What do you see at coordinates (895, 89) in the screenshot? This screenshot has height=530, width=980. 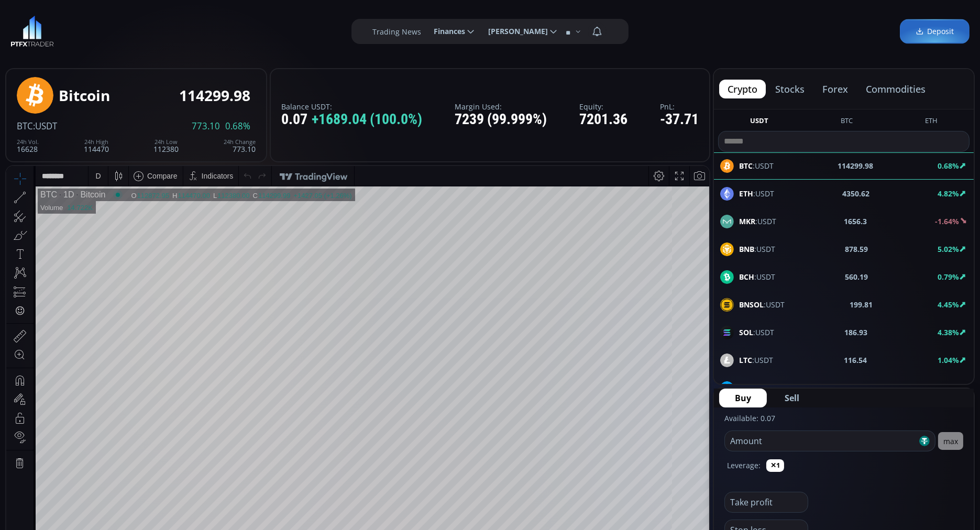 I see `button: commodities` at bounding box center [895, 89].